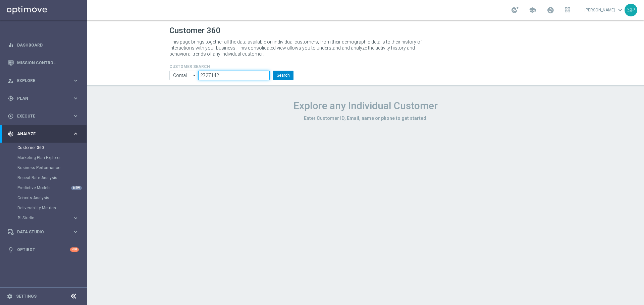 This screenshot has width=644, height=305. What do you see at coordinates (52, 188) in the screenshot?
I see `div: Predictive Models` at bounding box center [52, 188].